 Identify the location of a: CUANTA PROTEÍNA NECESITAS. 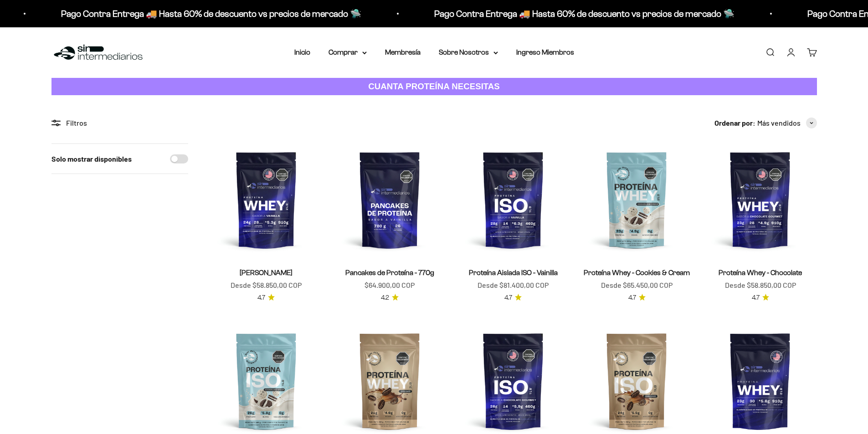
(434, 86).